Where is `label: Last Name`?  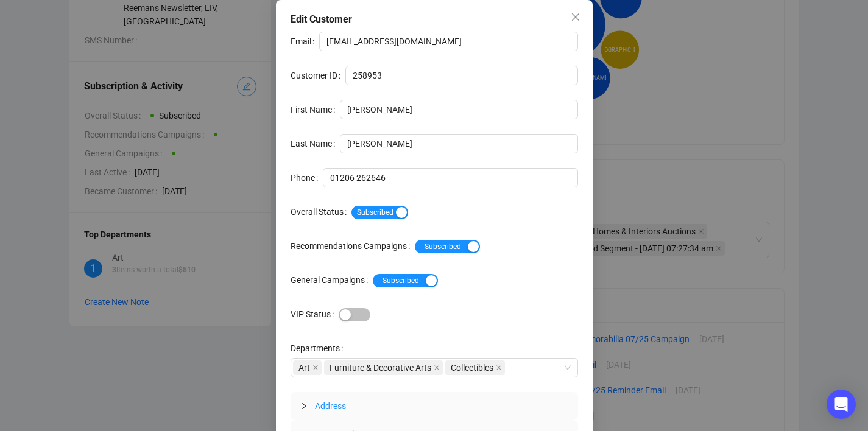 label: Last Name is located at coordinates (315, 144).